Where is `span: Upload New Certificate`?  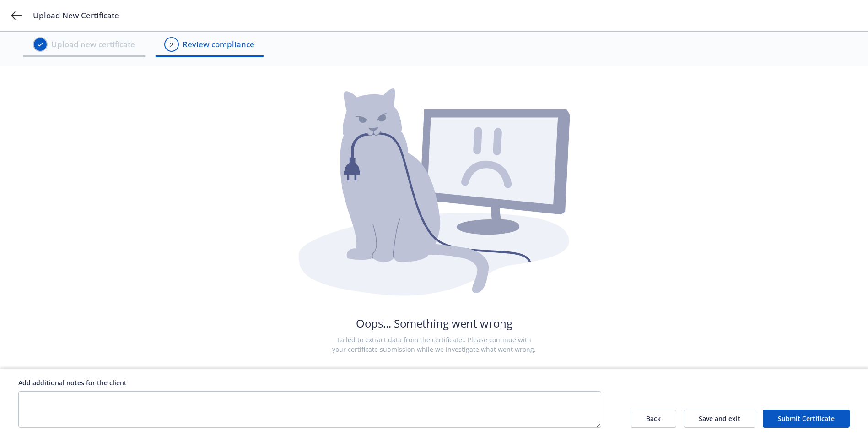 span: Upload New Certificate is located at coordinates (76, 16).